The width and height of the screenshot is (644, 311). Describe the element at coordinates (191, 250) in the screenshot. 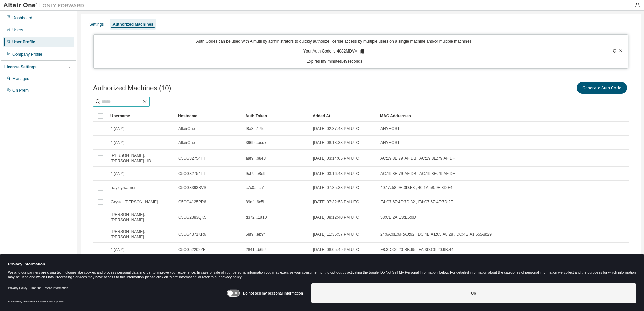

I see `span: C5CG52202ZF` at that location.